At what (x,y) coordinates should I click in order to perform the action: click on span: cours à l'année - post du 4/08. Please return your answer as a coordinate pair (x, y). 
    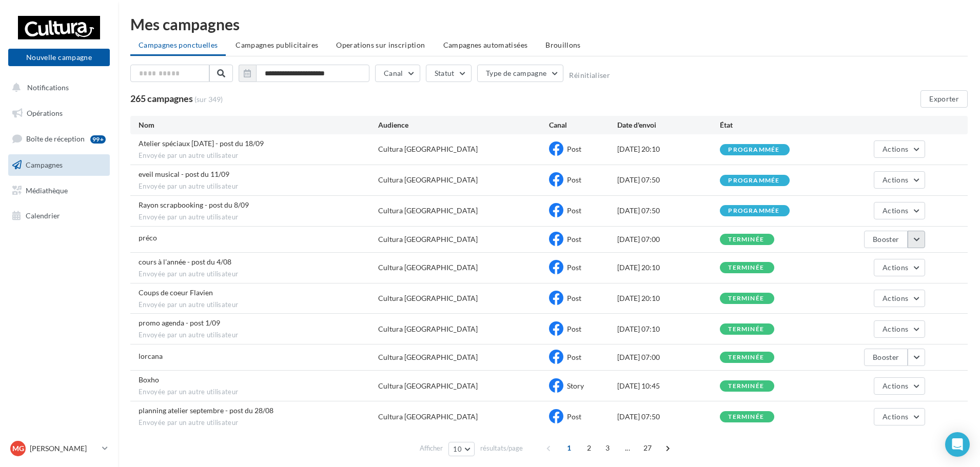
    Looking at the image, I should click on (185, 261).